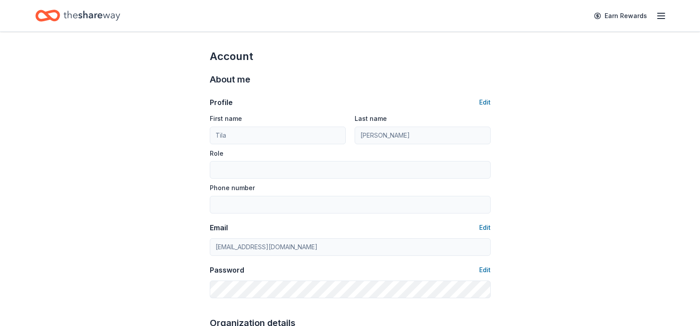  Describe the element at coordinates (218, 228) in the screenshot. I see `div: Email` at that location.